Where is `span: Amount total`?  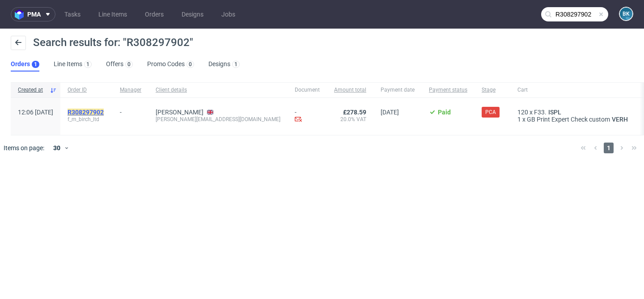
span: Amount total is located at coordinates (350, 90).